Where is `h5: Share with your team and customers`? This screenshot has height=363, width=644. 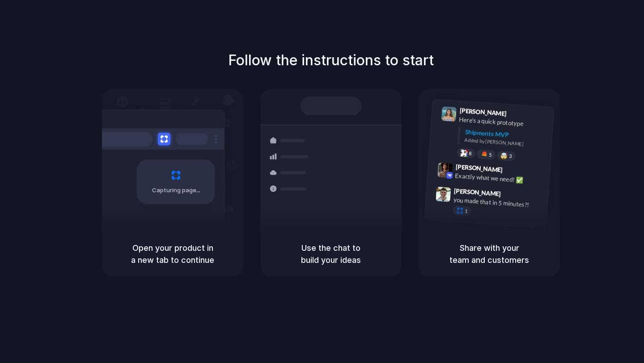
h5: Share with your team and customers is located at coordinates (489, 254).